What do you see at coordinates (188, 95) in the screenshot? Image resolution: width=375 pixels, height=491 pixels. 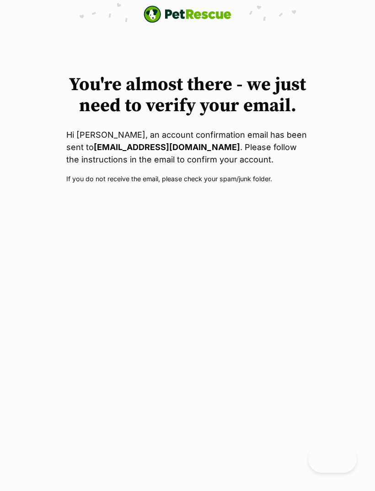 I see `h1: You're almost there - we just need to verify your email.` at bounding box center [188, 95].